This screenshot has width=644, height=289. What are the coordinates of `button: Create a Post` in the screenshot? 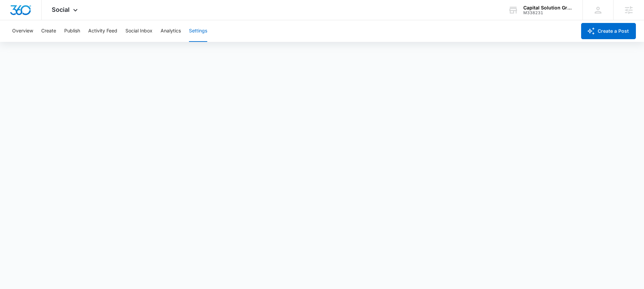 It's located at (608, 31).